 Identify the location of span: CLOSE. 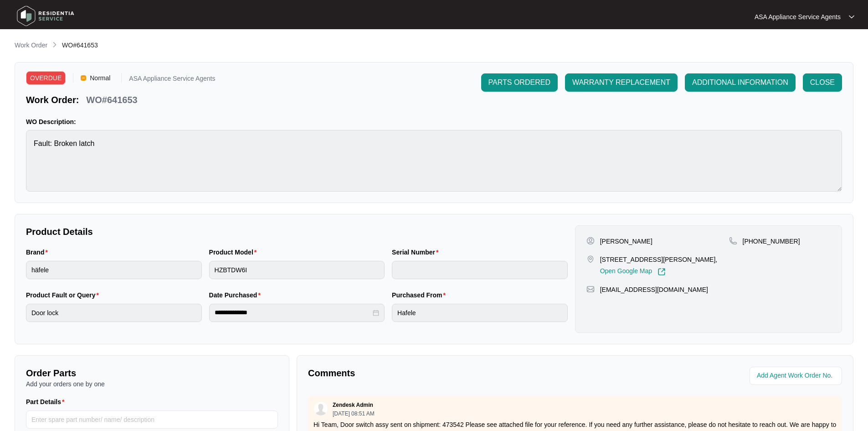
(822, 83).